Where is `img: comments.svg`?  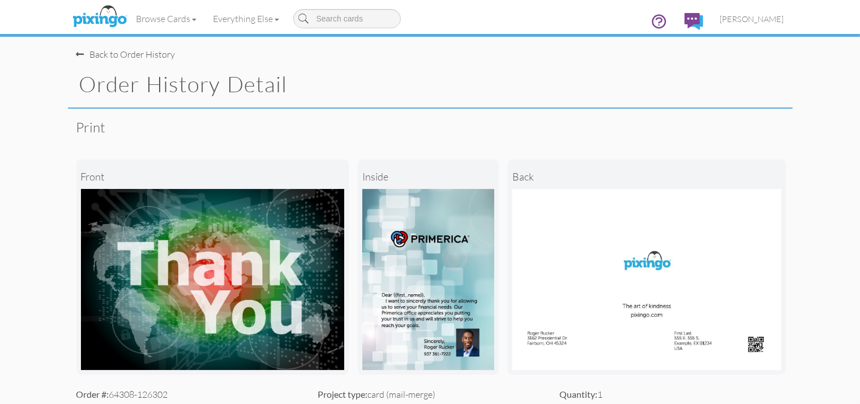
img: comments.svg is located at coordinates (694, 22).